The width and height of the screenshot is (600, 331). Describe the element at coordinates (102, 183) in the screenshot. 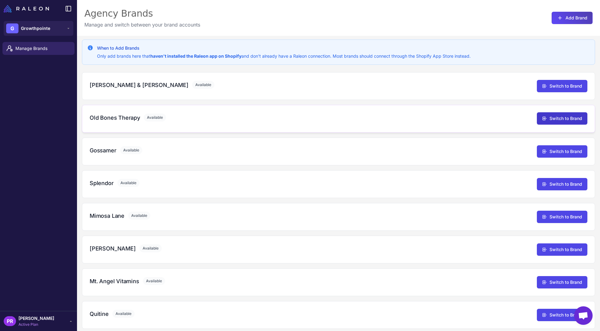

I see `h3: Splendor` at that location.